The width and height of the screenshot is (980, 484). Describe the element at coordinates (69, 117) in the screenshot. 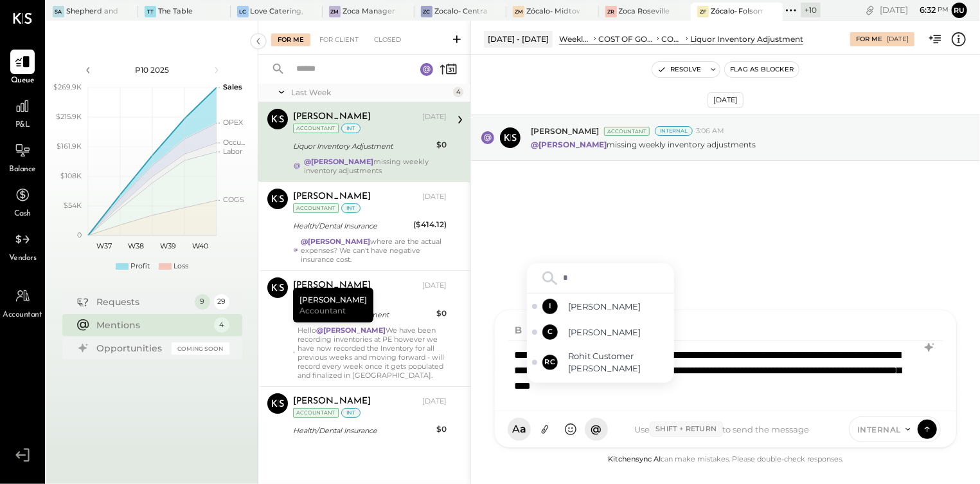

I see `text: $215.9K` at that location.